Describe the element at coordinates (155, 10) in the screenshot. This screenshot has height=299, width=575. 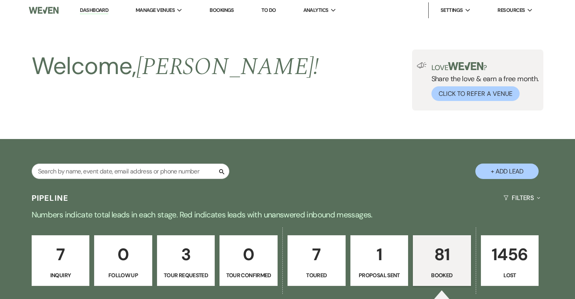
I see `span: Manage Venues` at that location.